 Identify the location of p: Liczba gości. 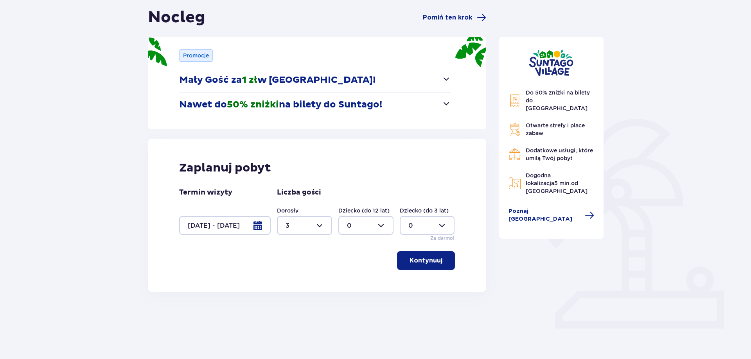
(299, 193).